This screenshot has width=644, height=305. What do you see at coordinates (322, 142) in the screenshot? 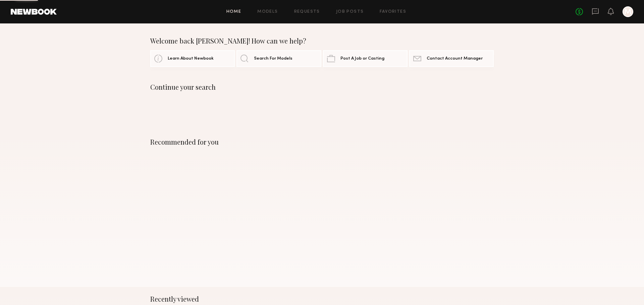
I see `div: Recommended for you` at bounding box center [322, 142].